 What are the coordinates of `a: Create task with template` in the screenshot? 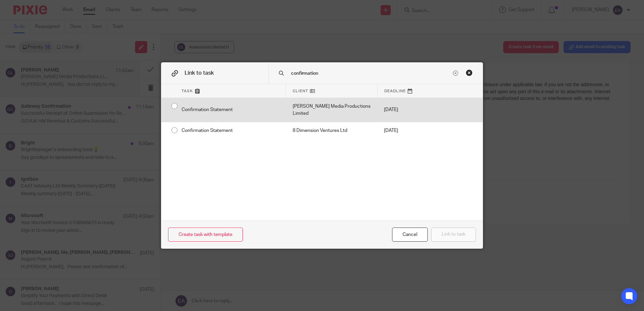 It's located at (206, 235).